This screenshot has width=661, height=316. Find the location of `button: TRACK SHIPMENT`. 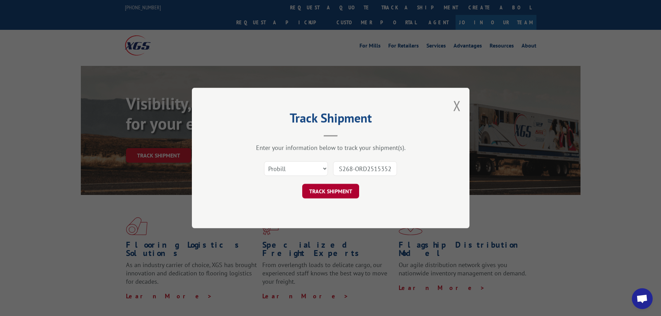

button: TRACK SHIPMENT is located at coordinates (331, 191).